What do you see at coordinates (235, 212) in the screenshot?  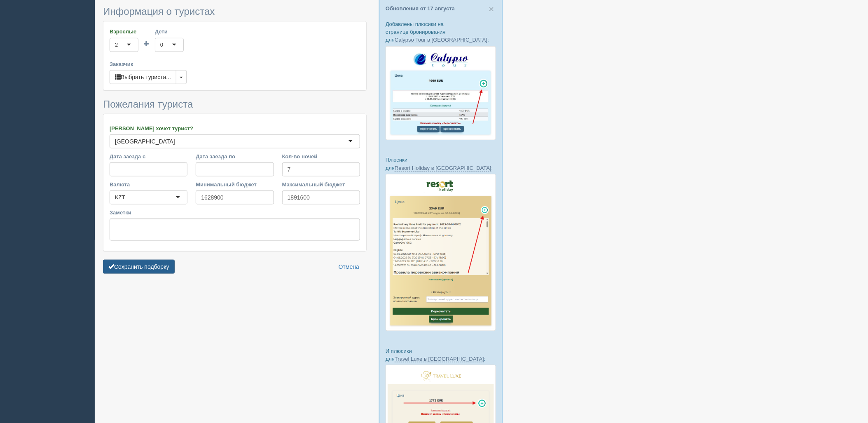 I see `label: Заметки` at bounding box center [235, 212].